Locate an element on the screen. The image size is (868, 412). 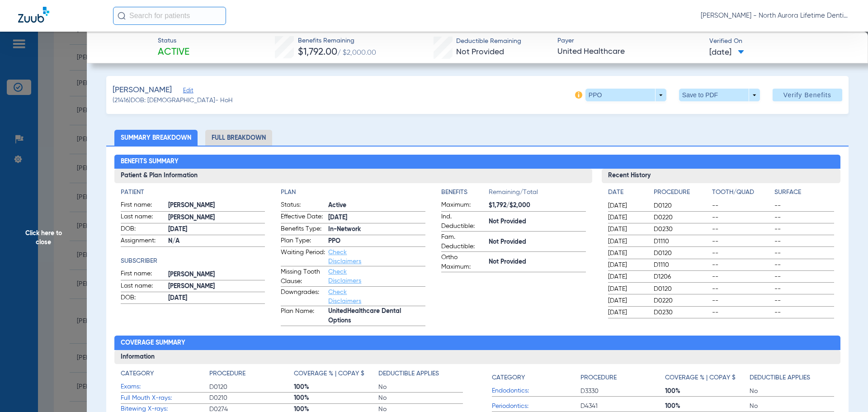
span: Deductible Remaining is located at coordinates (489, 41).